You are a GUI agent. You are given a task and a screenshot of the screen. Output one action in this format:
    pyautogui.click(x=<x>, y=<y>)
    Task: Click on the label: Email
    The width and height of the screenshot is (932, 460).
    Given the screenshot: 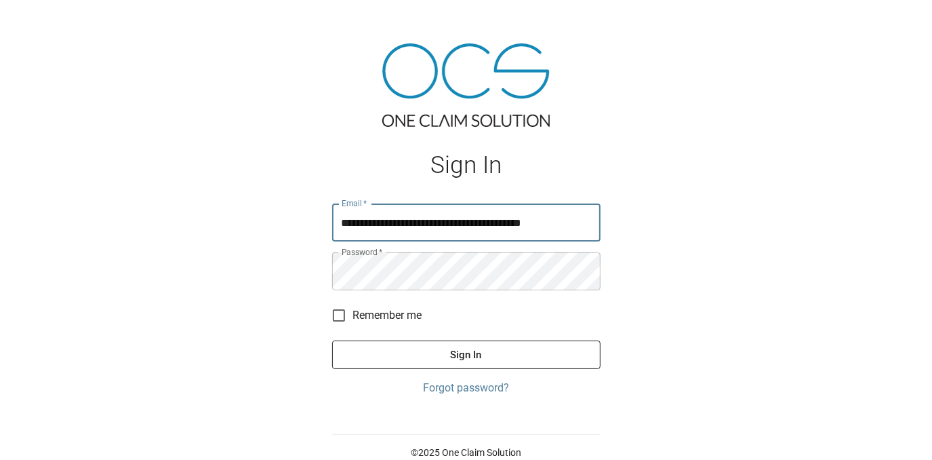 What is the action you would take?
    pyautogui.click(x=355, y=203)
    